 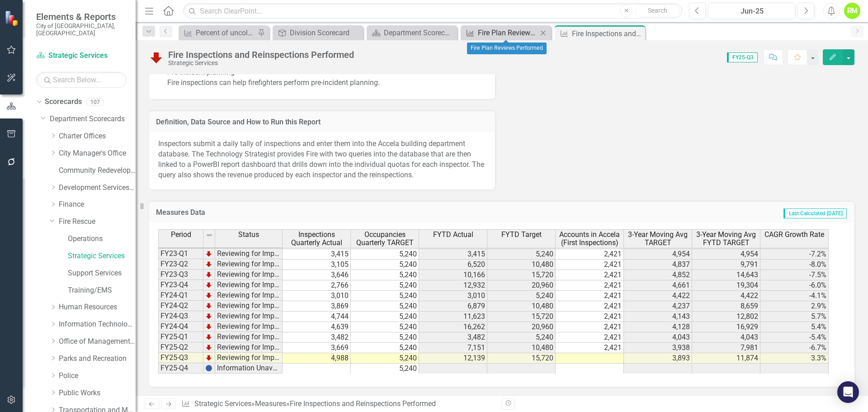 I want to click on a: Training/EMS, so click(x=101, y=291).